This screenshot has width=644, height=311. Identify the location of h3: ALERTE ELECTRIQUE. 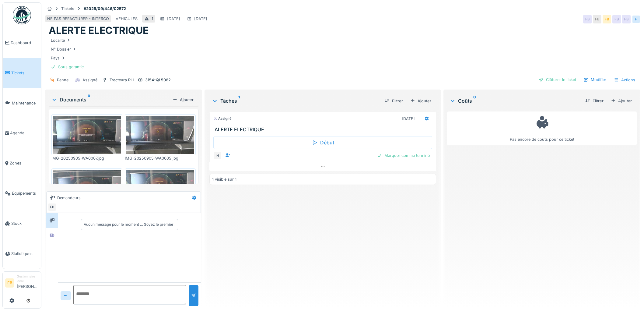
(324, 130).